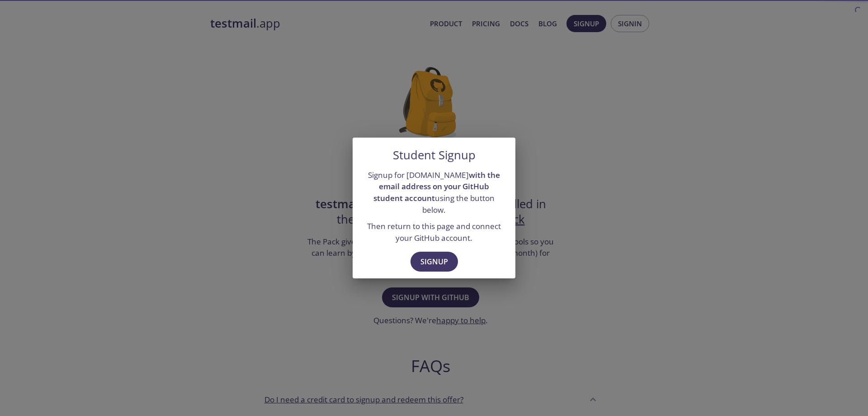 Image resolution: width=868 pixels, height=416 pixels. What do you see at coordinates (434, 232) in the screenshot?
I see `p: Then return to this page and connect your GitHub account.` at bounding box center [434, 232].